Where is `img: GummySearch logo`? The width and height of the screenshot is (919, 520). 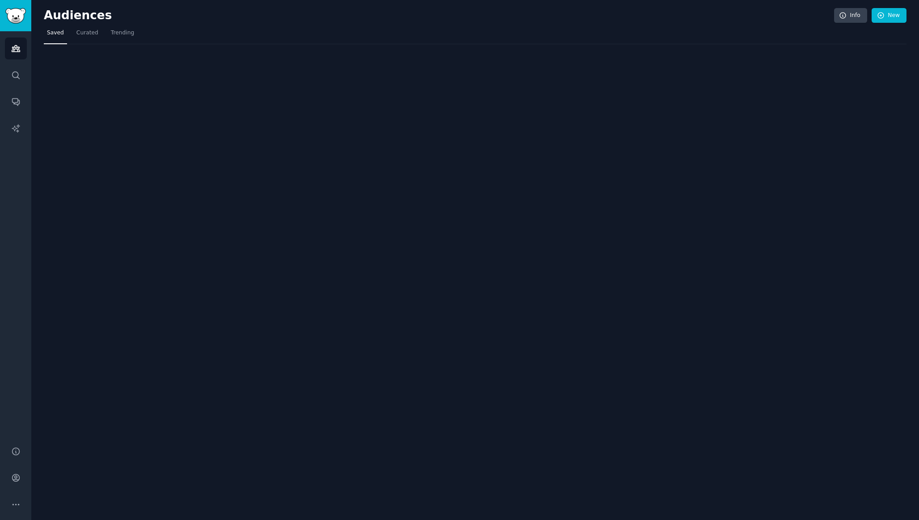
img: GummySearch logo is located at coordinates (16, 16).